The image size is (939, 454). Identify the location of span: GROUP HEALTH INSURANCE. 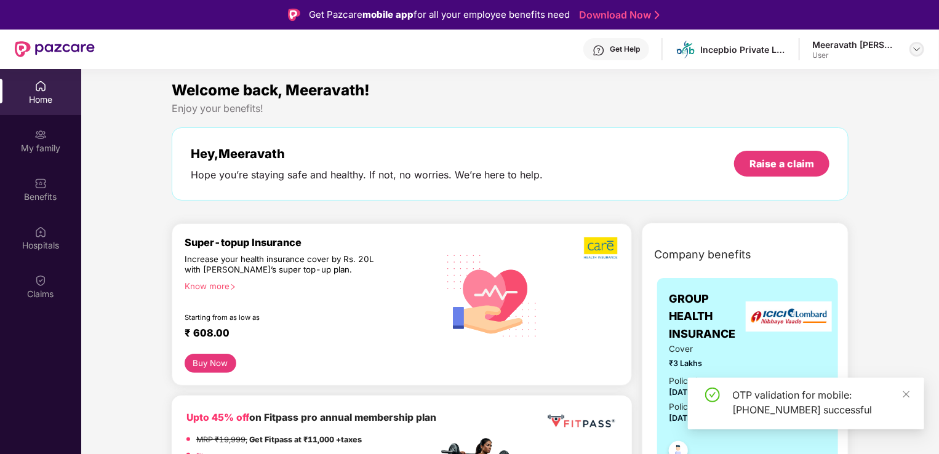
(710, 316).